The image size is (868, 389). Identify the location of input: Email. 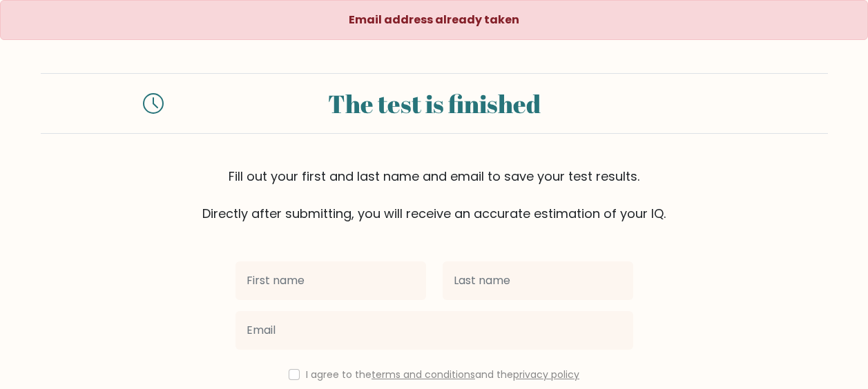
(434, 331).